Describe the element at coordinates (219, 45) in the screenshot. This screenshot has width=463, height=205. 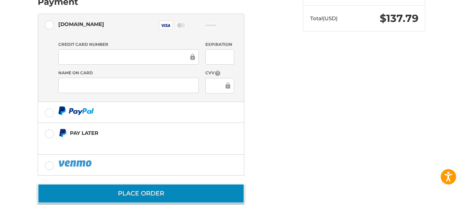
I see `label: Expiration` at that location.